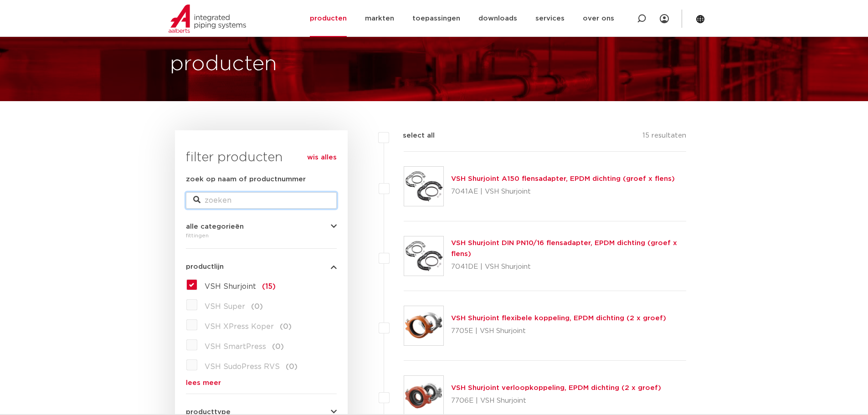  I want to click on span: alle categorieën, so click(215, 227).